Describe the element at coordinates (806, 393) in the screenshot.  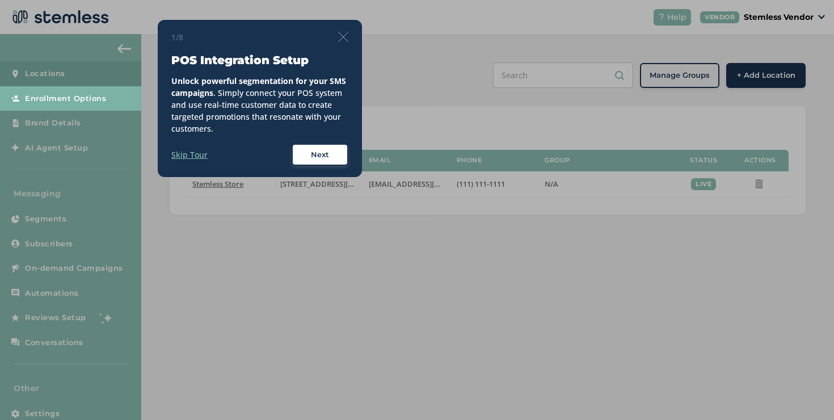
I see `div: Chat Widget` at that location.